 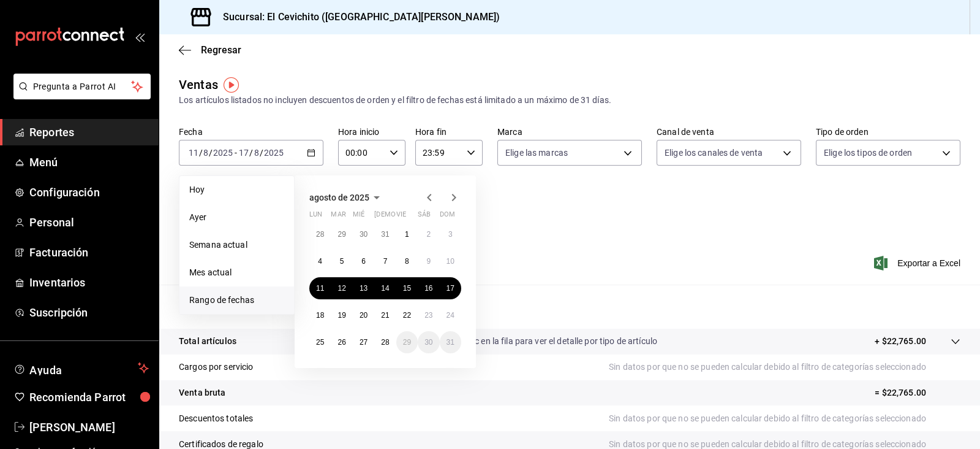 What do you see at coordinates (385, 235) in the screenshot?
I see `button: 31 de julio de 2025` at bounding box center [385, 235].